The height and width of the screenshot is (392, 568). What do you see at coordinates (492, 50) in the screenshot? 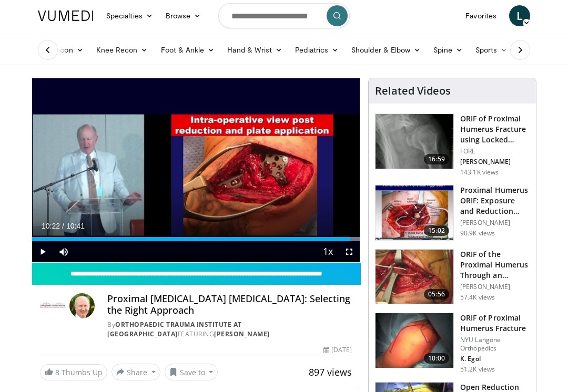
I see `a: Sports` at bounding box center [492, 50].